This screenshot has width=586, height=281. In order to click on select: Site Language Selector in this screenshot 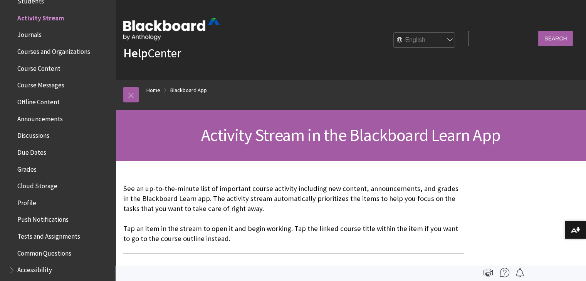, I will do `click(425, 40)`.